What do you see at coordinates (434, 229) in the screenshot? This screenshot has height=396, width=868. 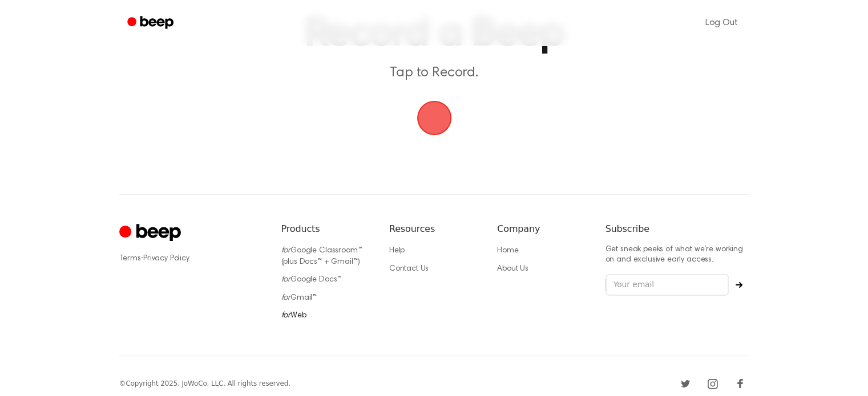 I see `h6: Resources` at bounding box center [434, 229].